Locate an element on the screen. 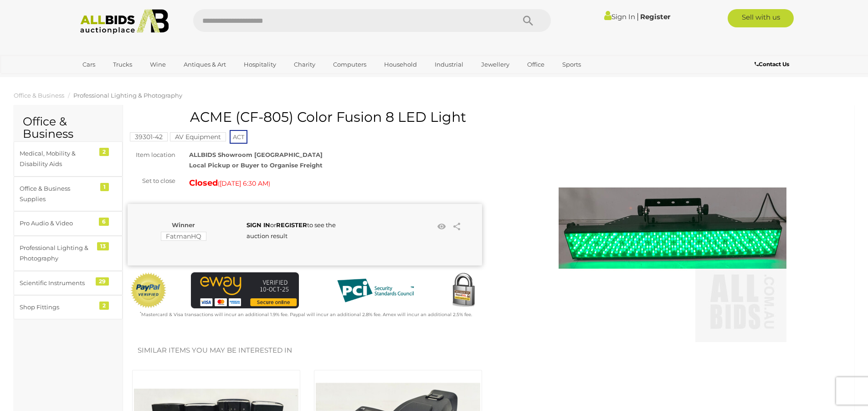  h1: ACME (CF-805) Color Fusion 8 LED Light is located at coordinates (305, 117).